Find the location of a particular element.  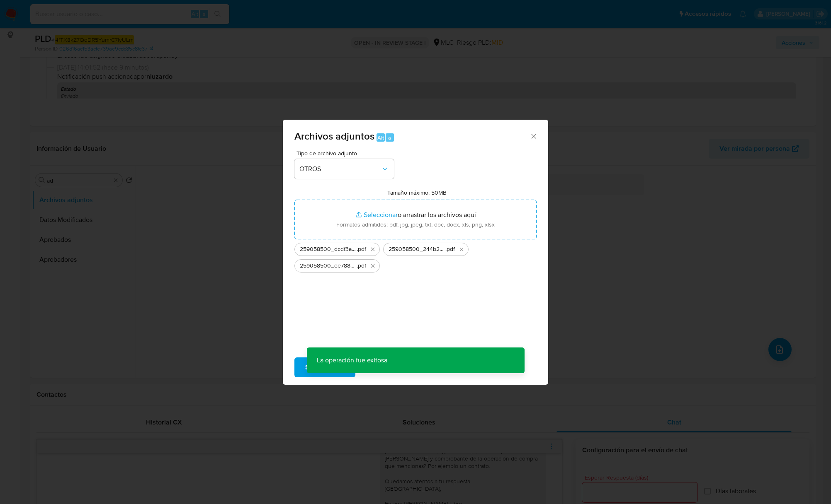

button: Eliminar 259058500_ee788313-975d-4b73-ac6b-480431544cff.pdf is located at coordinates (372, 266).